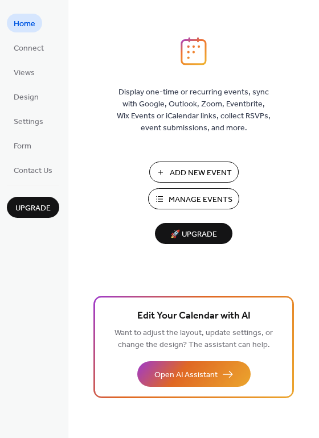  What do you see at coordinates (24, 73) in the screenshot?
I see `span: Views` at bounding box center [24, 73].